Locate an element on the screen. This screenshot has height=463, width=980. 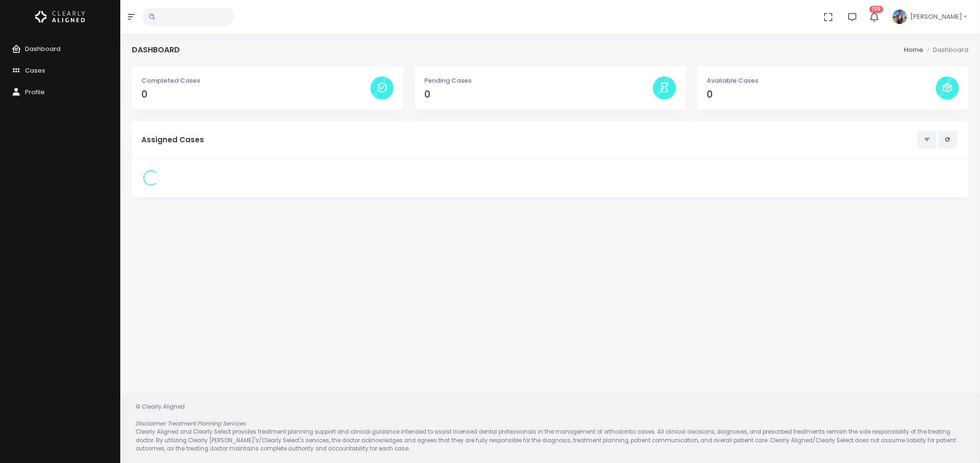
p: Completed Cases is located at coordinates (256, 81).